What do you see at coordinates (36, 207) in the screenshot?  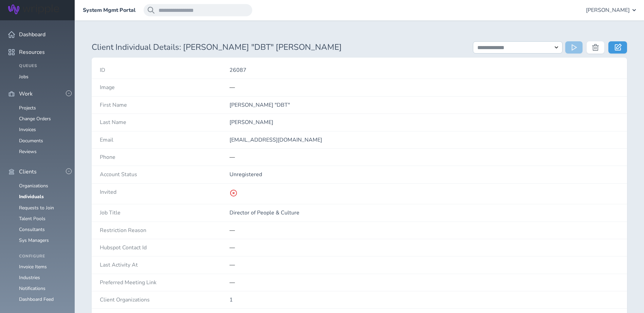 I see `a: Requests to Join` at bounding box center [36, 207].